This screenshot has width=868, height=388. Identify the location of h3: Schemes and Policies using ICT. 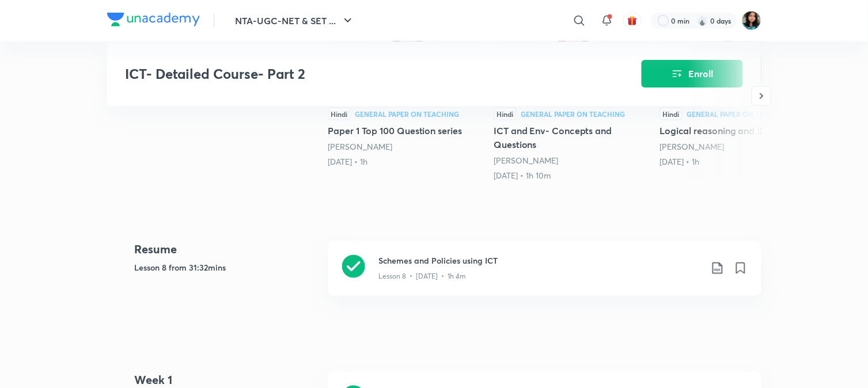
(541, 261).